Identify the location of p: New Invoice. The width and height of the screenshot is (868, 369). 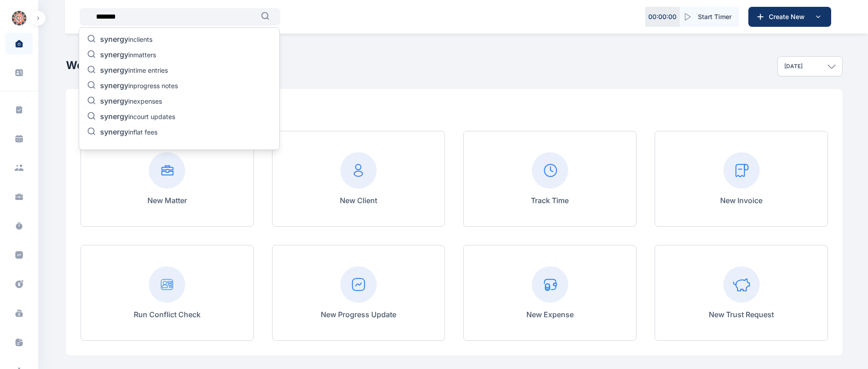
(741, 200).